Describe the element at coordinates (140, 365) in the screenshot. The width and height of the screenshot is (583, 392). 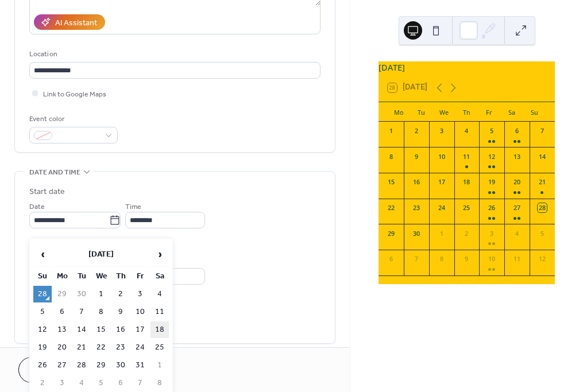
I see `td: 31` at that location.